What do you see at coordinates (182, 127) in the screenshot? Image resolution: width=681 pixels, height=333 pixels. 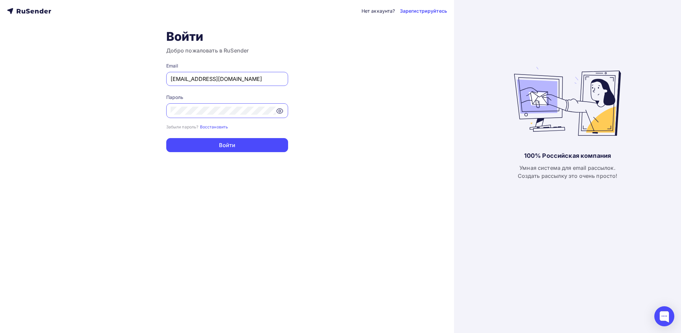 I see `small: Забыли пароль?` at bounding box center [182, 127].